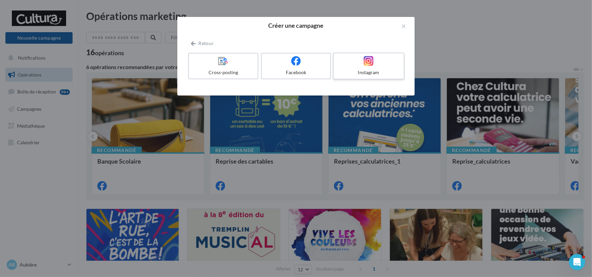 The height and width of the screenshot is (277, 592). I want to click on div: Facebook, so click(296, 73).